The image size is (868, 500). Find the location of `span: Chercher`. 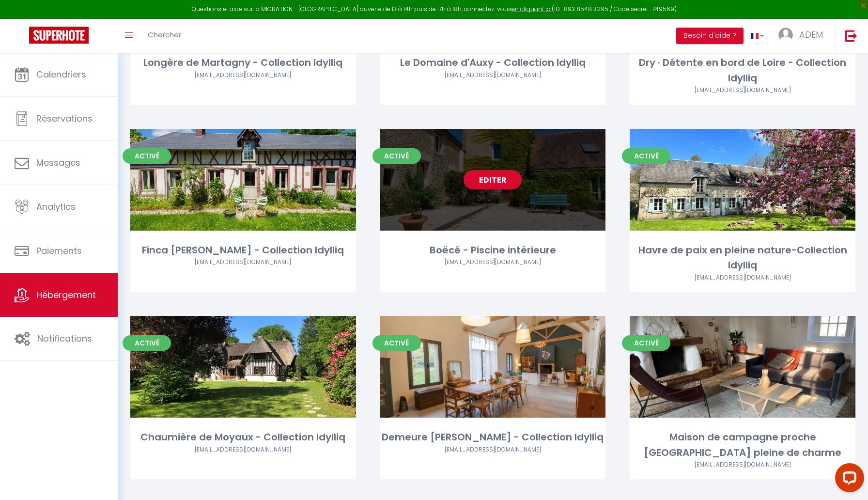

span: Chercher is located at coordinates (164, 35).